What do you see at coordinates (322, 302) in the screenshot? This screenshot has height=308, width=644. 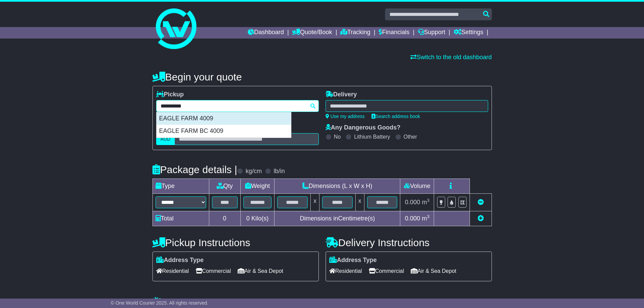 I see `h4: Warranty & Insurance` at bounding box center [322, 302].